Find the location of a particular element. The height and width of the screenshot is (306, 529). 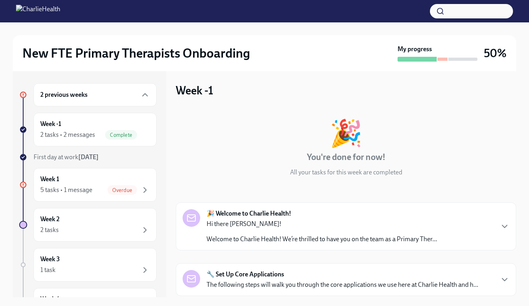

strong: 🔧 Set Up Core Applications is located at coordinates (245, 274).